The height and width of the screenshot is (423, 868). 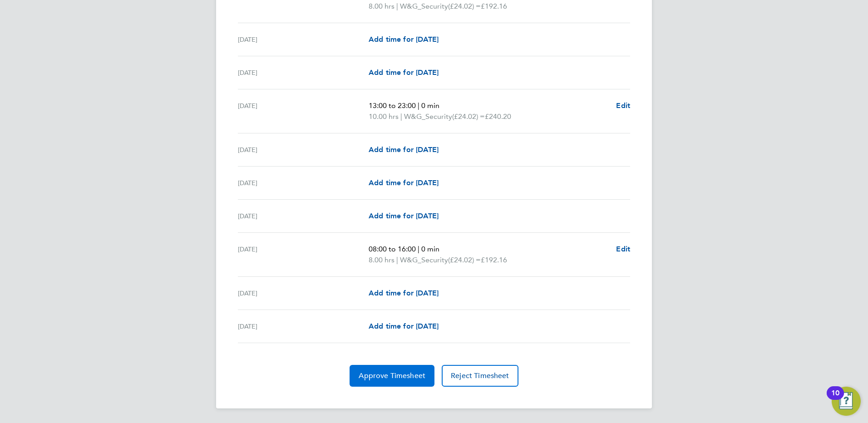 What do you see at coordinates (392, 248) in the screenshot?
I see `span: 08:00 to 16:00` at bounding box center [392, 248].